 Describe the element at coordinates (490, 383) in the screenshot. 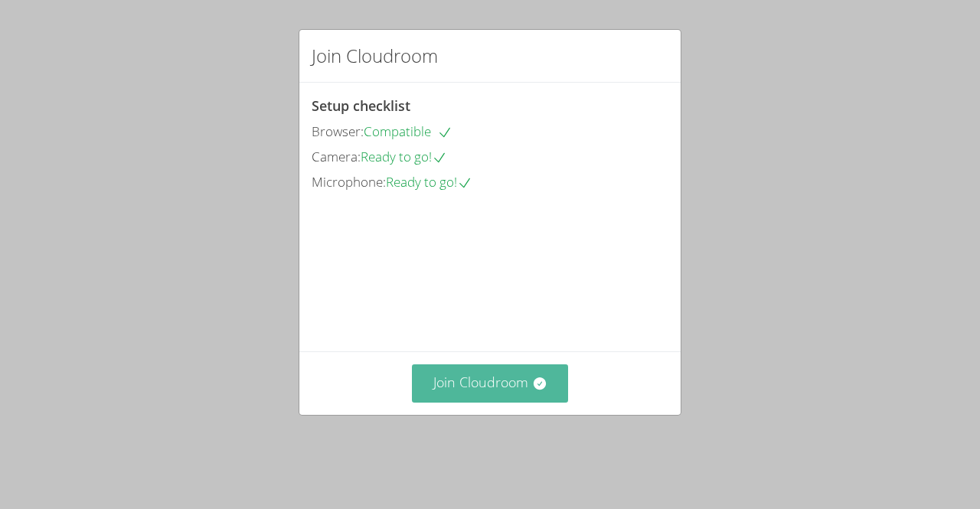

I see `button: Join Cloudroom` at that location.